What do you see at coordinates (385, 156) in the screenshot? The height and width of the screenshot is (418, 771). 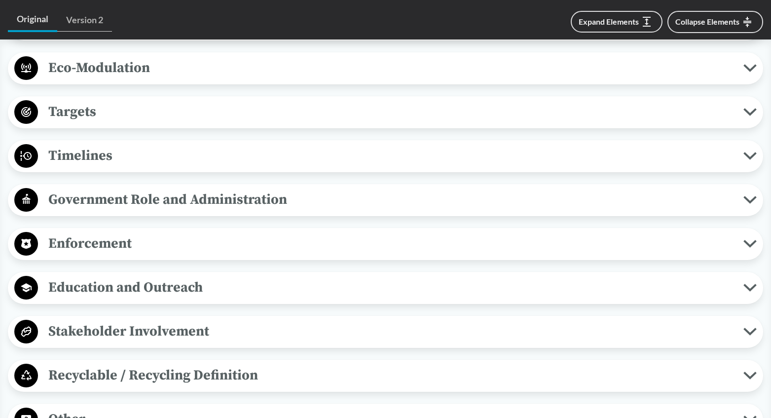 I see `button: Timelines` at bounding box center [385, 156].